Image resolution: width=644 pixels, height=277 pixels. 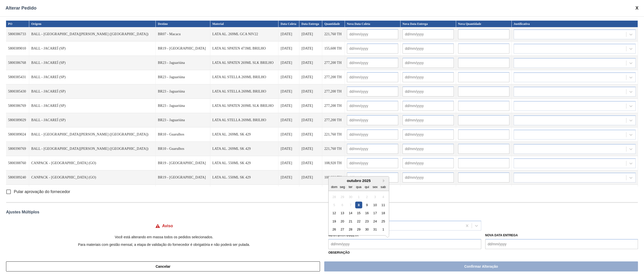 I want to click on td: 5800385430, so click(x=18, y=91).